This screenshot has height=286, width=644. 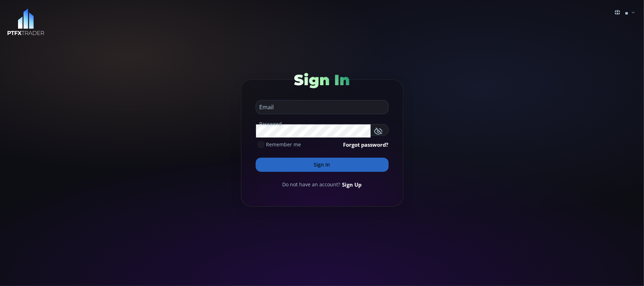 What do you see at coordinates (352, 185) in the screenshot?
I see `a: Sign Up` at bounding box center [352, 185].